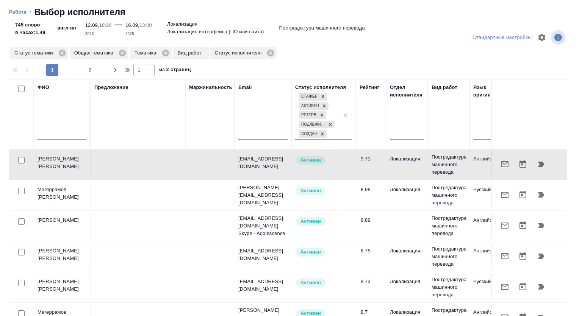 This screenshot has width=582, height=316. What do you see at coordinates (309, 97) in the screenshot?
I see `div: Стажер` at bounding box center [309, 97].